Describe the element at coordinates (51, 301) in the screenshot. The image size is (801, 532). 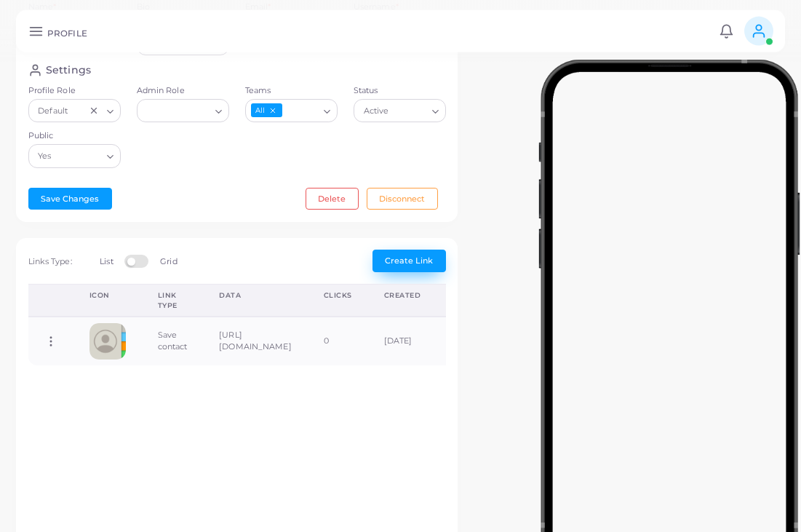
I see `th: Action` at that location.